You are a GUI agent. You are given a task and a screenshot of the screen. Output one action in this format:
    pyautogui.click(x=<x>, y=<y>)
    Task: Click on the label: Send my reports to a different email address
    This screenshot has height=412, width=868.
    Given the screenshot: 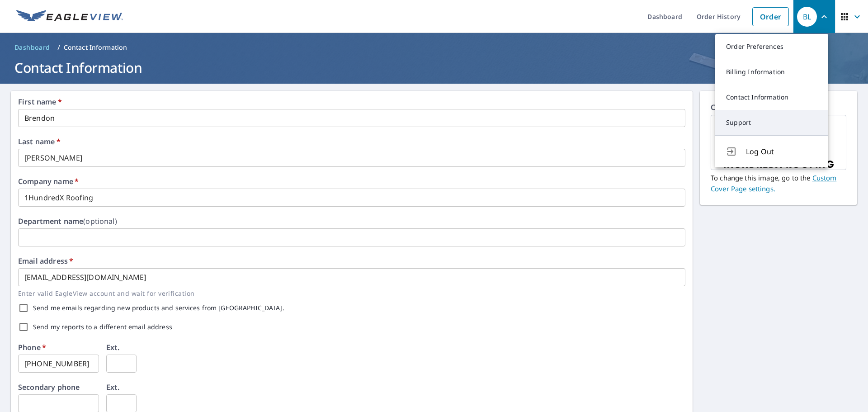 What is the action you would take?
    pyautogui.click(x=103, y=327)
    